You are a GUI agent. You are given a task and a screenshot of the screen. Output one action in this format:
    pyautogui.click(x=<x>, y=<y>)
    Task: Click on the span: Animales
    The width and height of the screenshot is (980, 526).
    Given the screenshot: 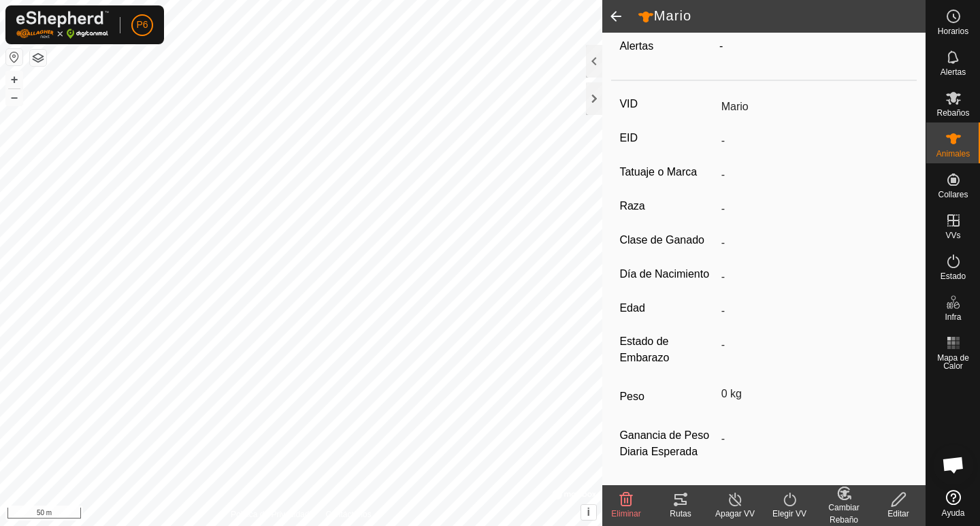 What is the action you would take?
    pyautogui.click(x=953, y=154)
    